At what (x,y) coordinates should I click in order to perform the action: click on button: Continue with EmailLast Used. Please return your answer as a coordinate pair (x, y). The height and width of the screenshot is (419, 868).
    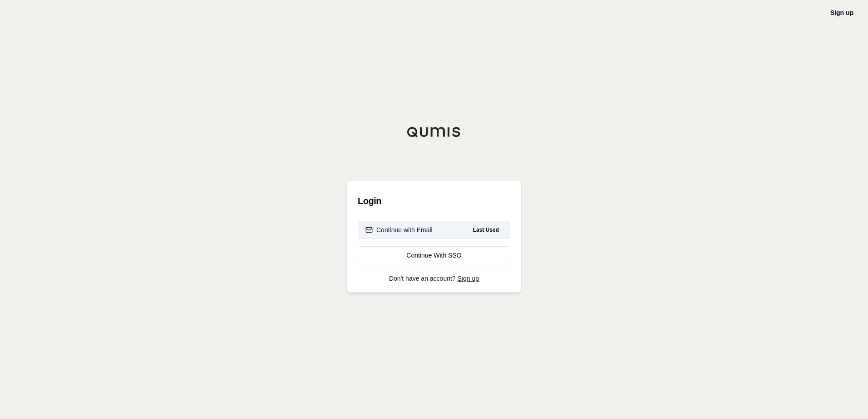
    Looking at the image, I should click on (434, 230).